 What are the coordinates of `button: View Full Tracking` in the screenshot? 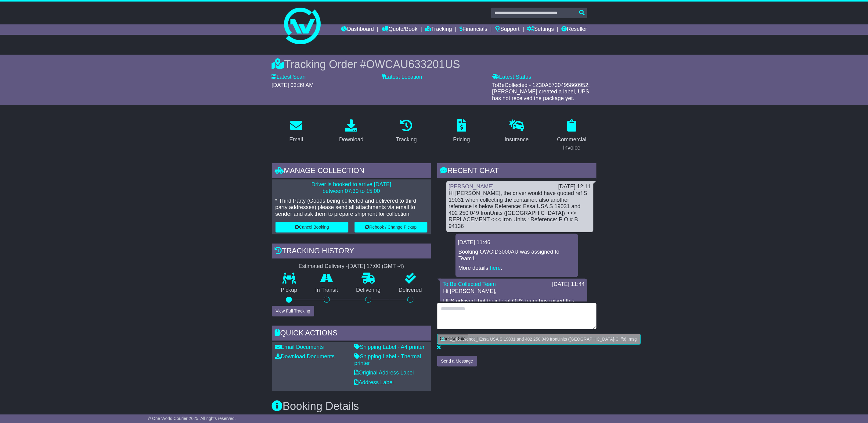 It's located at (293, 311).